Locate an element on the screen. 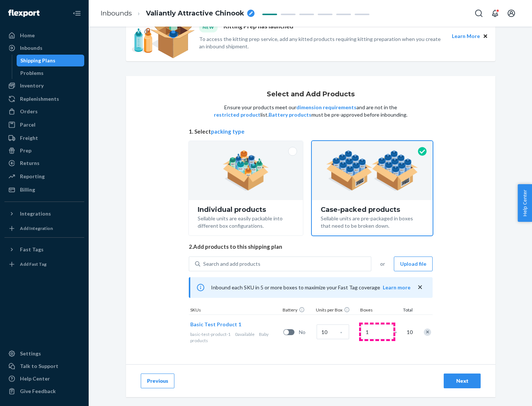 This screenshot has width=532, height=406. a: Add Fast Tag is located at coordinates (45, 264).